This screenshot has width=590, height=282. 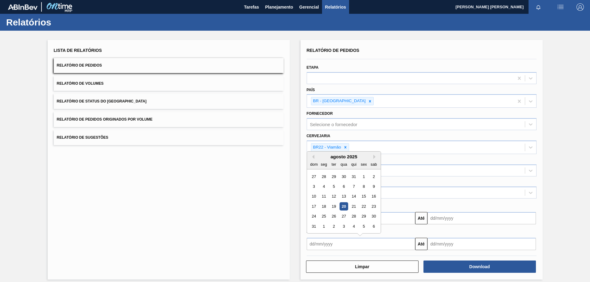 What do you see at coordinates (373, 186) in the screenshot?
I see `div: Choose sábado, 9 de agosto de 2025` at bounding box center [373, 186].